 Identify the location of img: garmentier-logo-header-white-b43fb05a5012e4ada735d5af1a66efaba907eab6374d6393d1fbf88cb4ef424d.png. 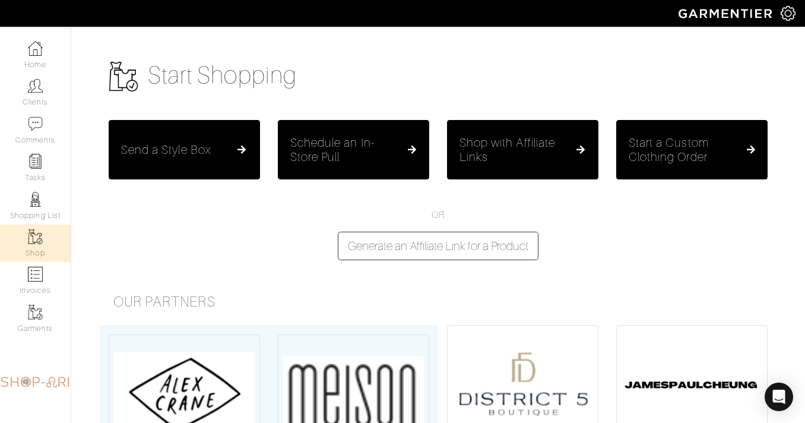
(727, 13).